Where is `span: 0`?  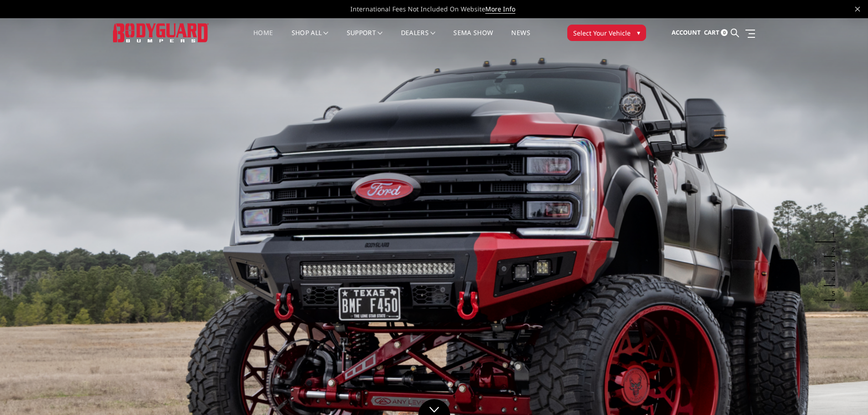
span: 0 is located at coordinates (724, 33).